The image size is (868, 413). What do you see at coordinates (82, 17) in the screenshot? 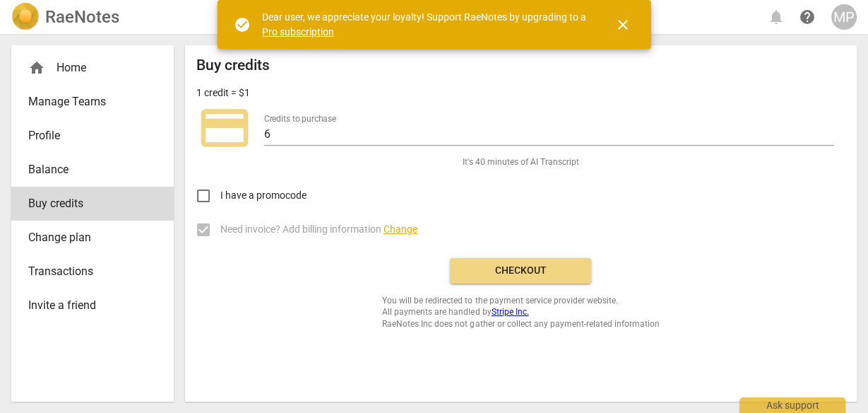
I see `h2: RaeNotes` at bounding box center [82, 17].